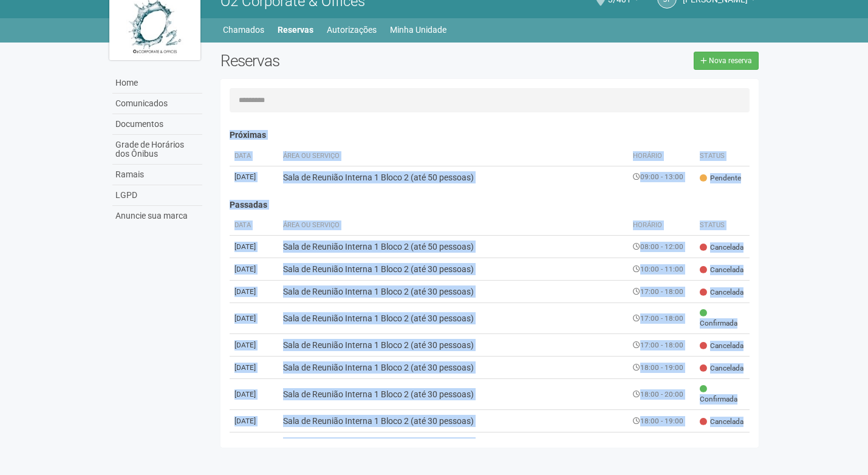  I want to click on td: 09:00 - 13:00, so click(662, 177).